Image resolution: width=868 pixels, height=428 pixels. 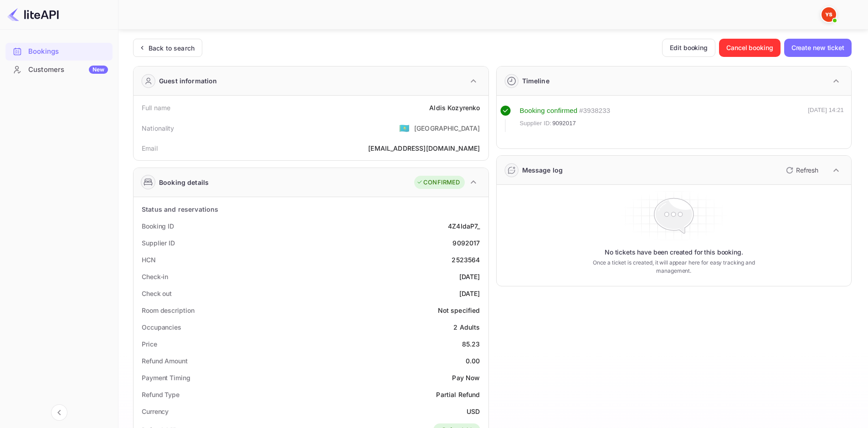 I want to click on a: Bookings, so click(x=59, y=51).